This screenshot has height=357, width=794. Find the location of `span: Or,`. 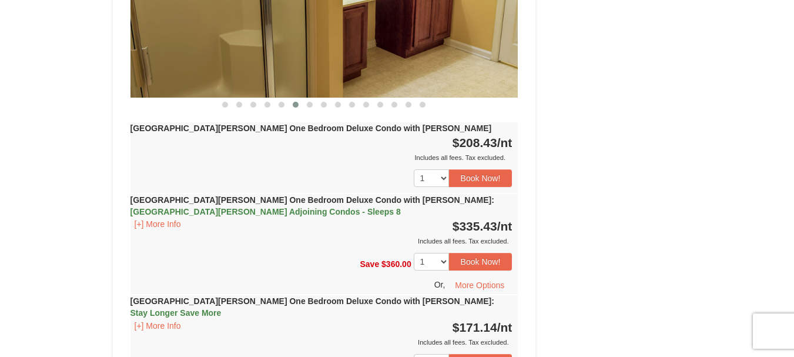

span: Or, is located at coordinates (440, 285).